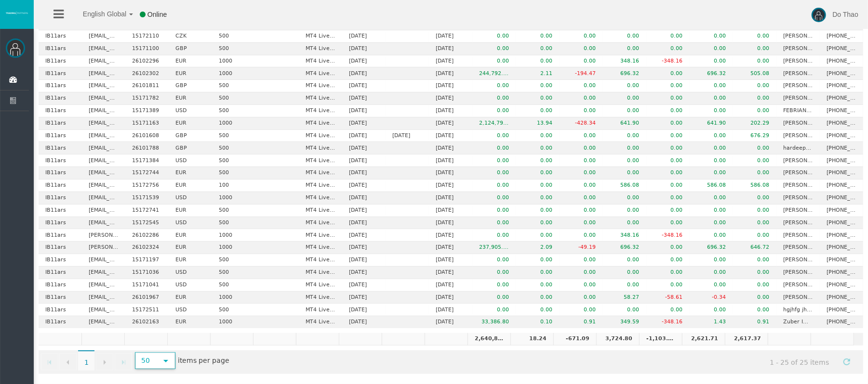  What do you see at coordinates (711, 186) in the screenshot?
I see `td: 586.08` at bounding box center [711, 186].